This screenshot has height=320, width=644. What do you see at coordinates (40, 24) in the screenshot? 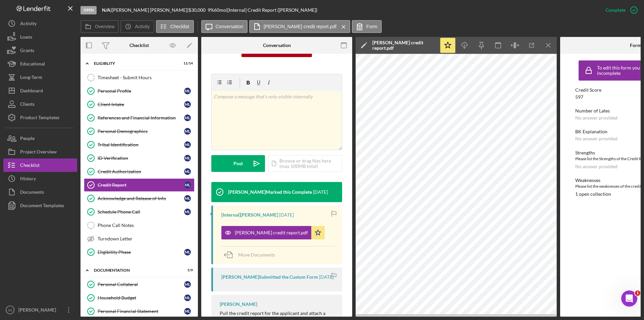
I see `a: Activity` at bounding box center [40, 24].